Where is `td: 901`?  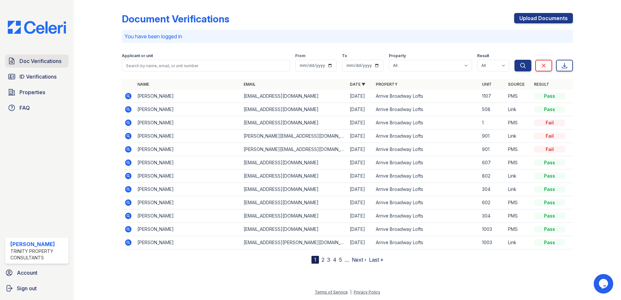 td: 901 is located at coordinates (492, 136).